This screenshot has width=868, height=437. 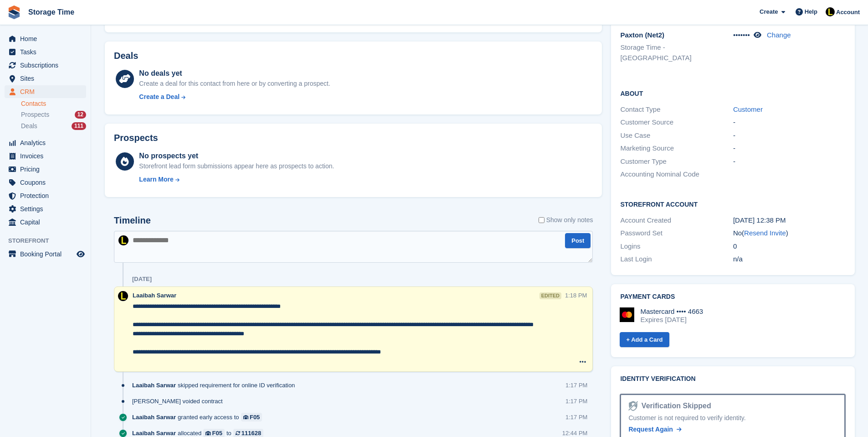 What do you see at coordinates (132, 221) in the screenshot?
I see `h2: Timeline` at bounding box center [132, 221].